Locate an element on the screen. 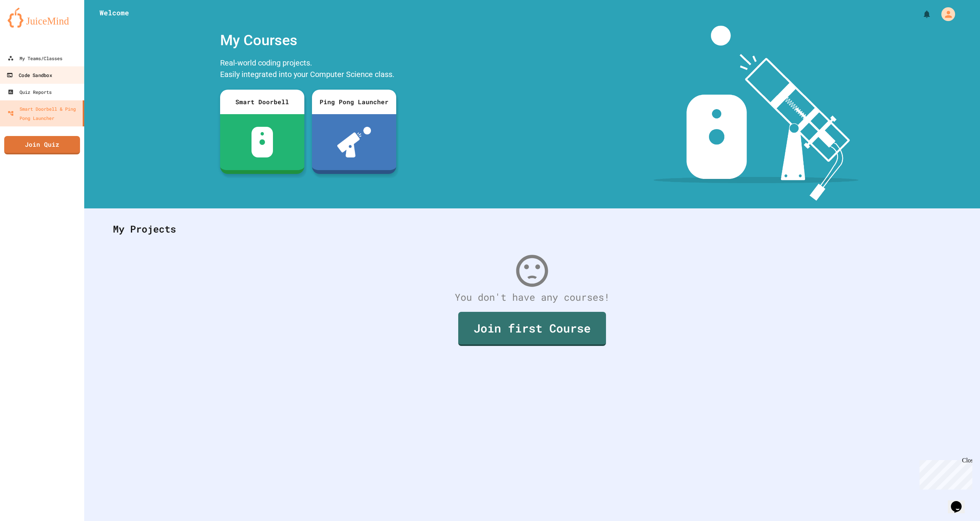 The width and height of the screenshot is (980, 521). div: Chat with us now!Close is located at coordinates (28, 26).